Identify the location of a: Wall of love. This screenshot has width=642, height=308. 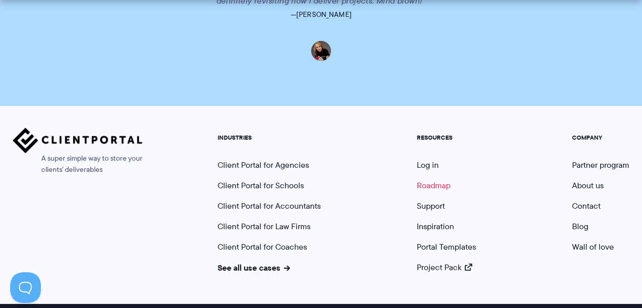
(593, 246).